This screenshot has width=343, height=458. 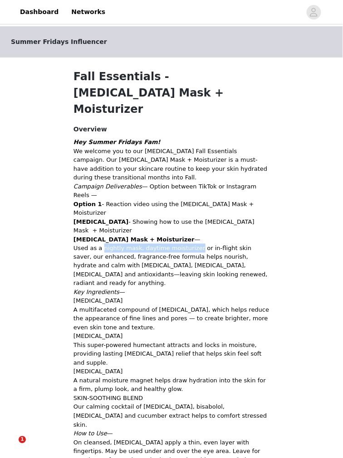 What do you see at coordinates (39, 12) in the screenshot?
I see `a: Dashboard` at bounding box center [39, 12].